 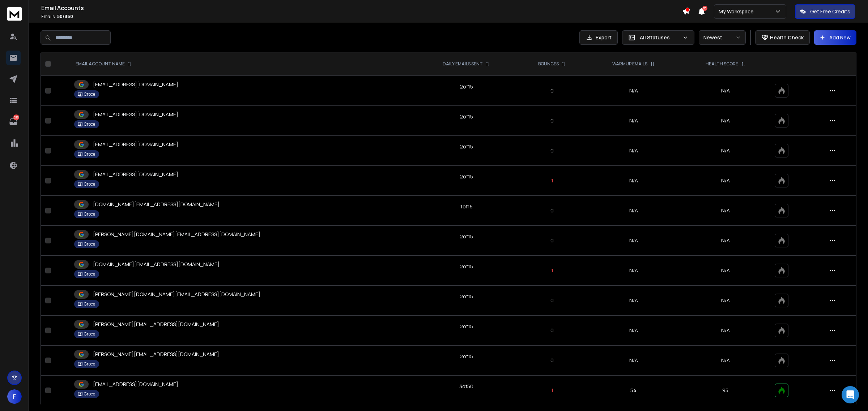 What do you see at coordinates (599, 37) in the screenshot?
I see `button: Export` at bounding box center [599, 37].